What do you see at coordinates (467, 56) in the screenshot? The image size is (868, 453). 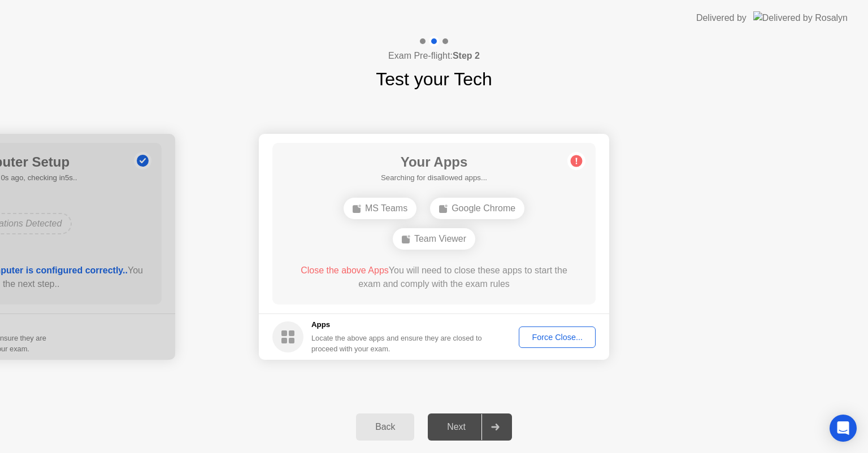 I see `b: Step 2` at bounding box center [467, 56].